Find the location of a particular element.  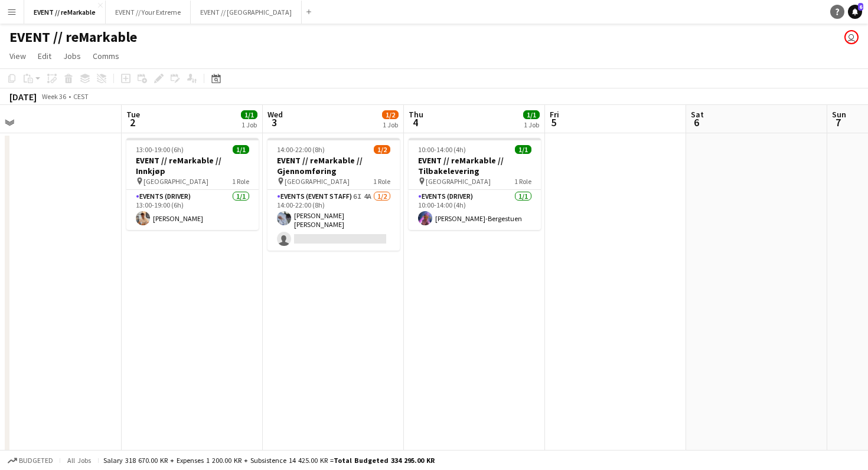

span: Sat is located at coordinates (697, 115).